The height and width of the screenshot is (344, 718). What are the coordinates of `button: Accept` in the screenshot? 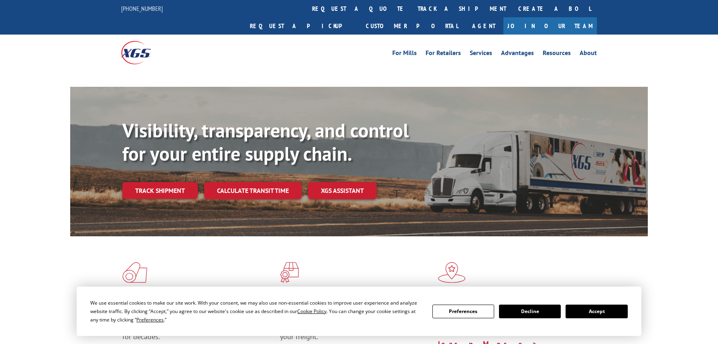 It's located at (597, 311).